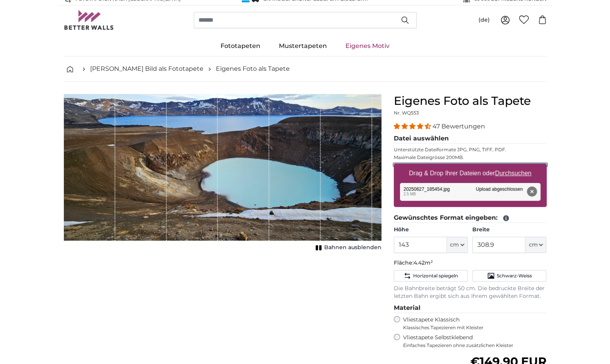 Image resolution: width=610 pixels, height=364 pixels. What do you see at coordinates (470, 150) in the screenshot?
I see `p: Unterstützte Dateiformate JPG, PNG, TIFF, PDF.` at bounding box center [470, 150].